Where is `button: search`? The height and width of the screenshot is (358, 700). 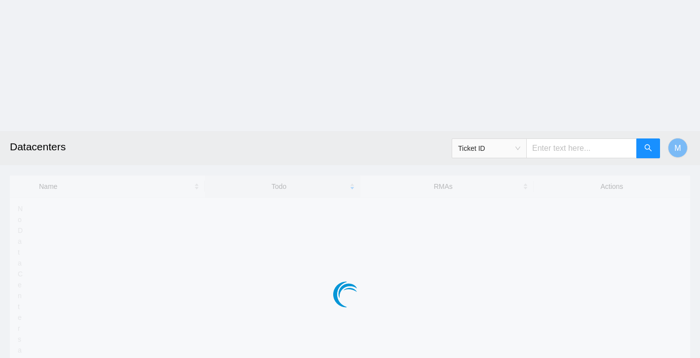 button: search is located at coordinates (649, 148).